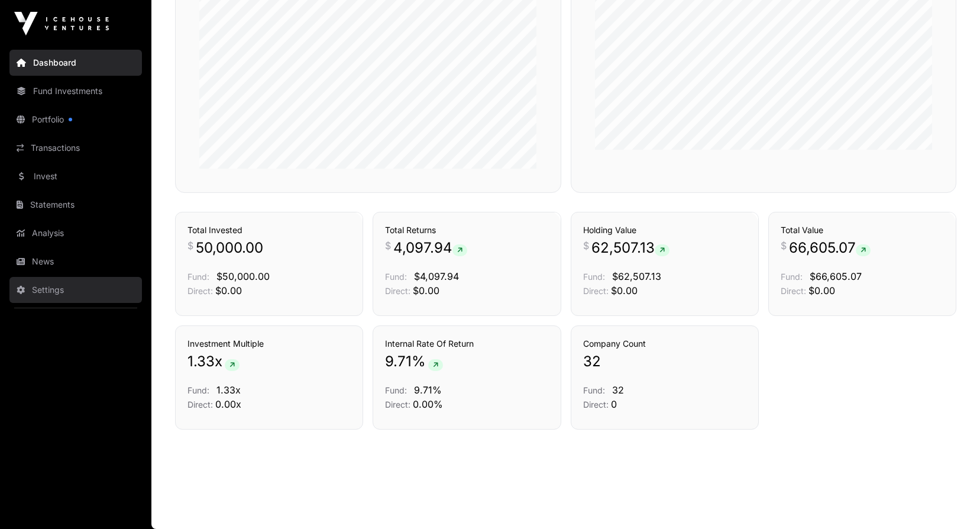 The width and height of the screenshot is (980, 529). I want to click on span: 0.00%, so click(428, 404).